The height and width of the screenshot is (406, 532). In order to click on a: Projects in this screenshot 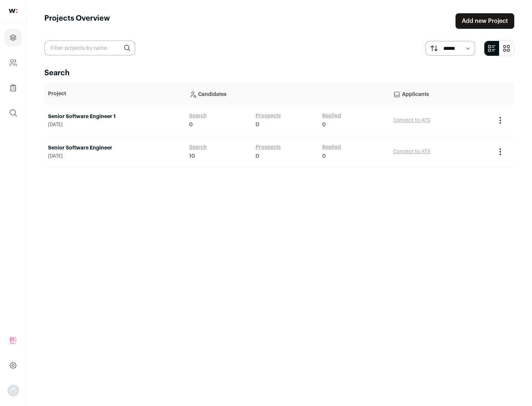, I will do `click(13, 38)`.